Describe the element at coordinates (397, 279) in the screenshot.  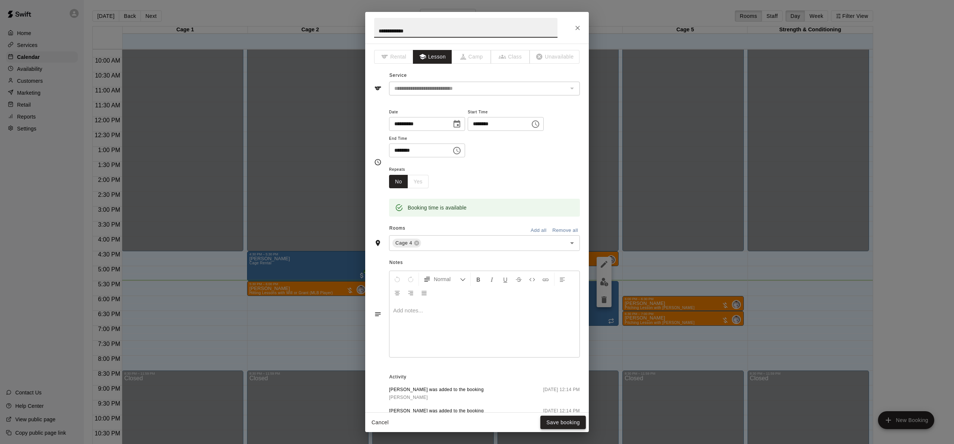
I see `button: Undo` at that location.